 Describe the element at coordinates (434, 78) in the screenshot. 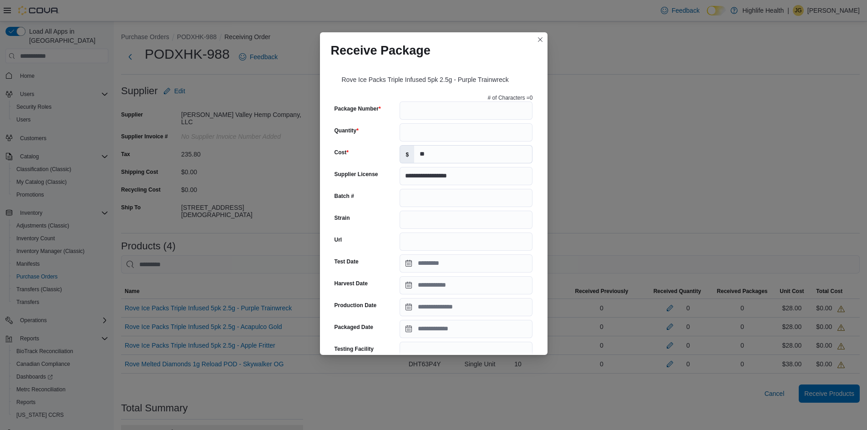

I see `div: Rove Ice Packs Triple Infused 5pk 2.5g - Purple Trainwreck` at that location.